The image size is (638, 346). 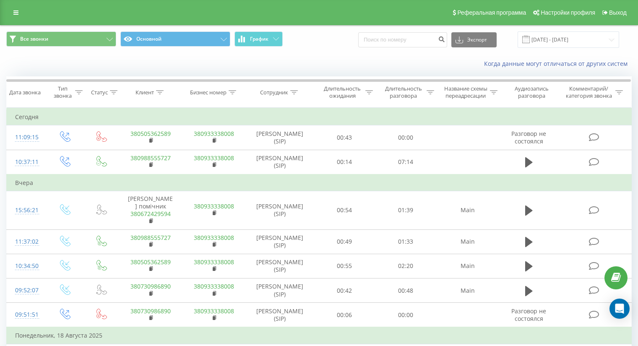 What do you see at coordinates (344, 137) in the screenshot?
I see `td: 00:43` at bounding box center [344, 137].